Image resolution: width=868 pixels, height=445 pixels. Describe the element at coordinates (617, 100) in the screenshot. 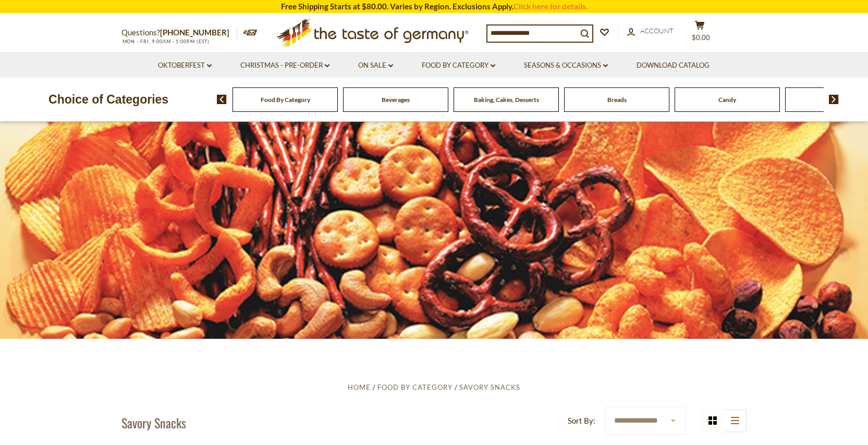

I see `span: Breads` at that location.